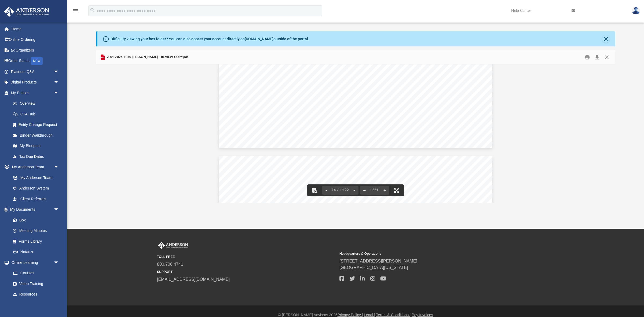 The height and width of the screenshot is (317, 644). What do you see at coordinates (315, 190) in the screenshot?
I see `button: Toggle findbar` at bounding box center [315, 190].